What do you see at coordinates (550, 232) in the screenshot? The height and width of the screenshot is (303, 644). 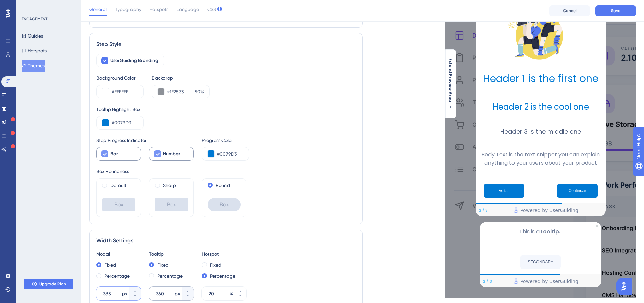 I see `b: Tooltip.` at bounding box center [550, 232].